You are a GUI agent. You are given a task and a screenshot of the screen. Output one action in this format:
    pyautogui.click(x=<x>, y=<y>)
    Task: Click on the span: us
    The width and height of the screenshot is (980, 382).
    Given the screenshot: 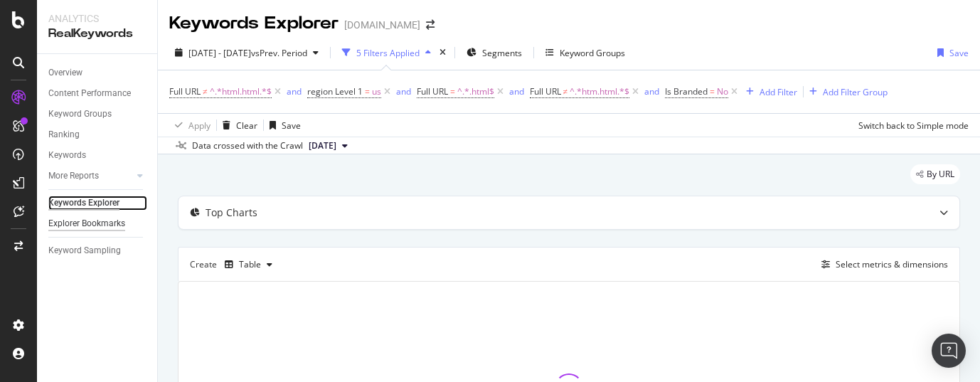 What is the action you would take?
    pyautogui.click(x=376, y=92)
    